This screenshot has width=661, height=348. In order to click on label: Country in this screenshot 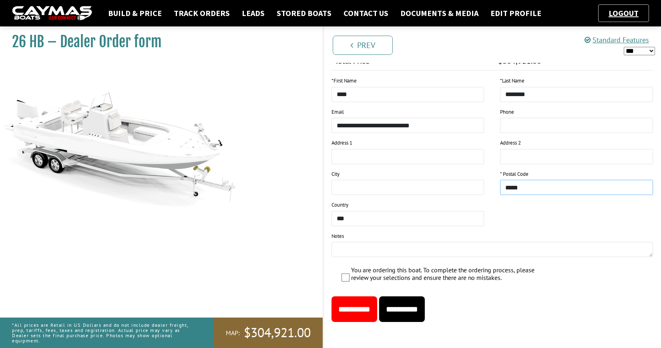, I will do `click(340, 205)`.